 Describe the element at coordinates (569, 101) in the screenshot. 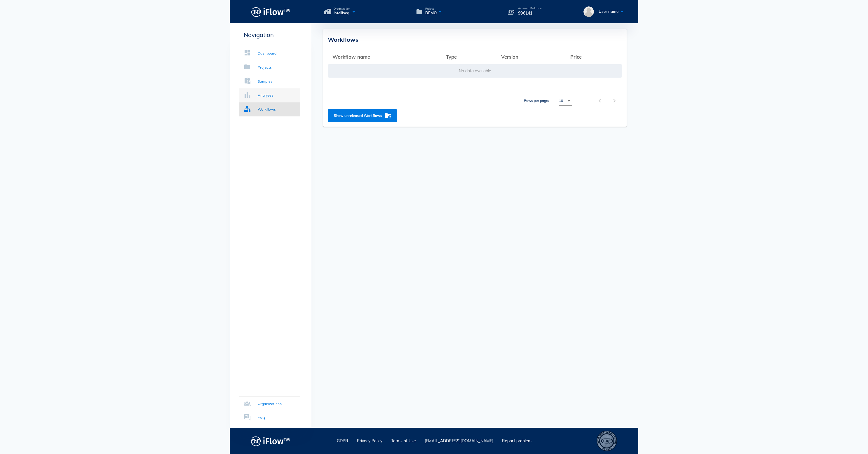

I see `i: arrow_drop_down` at that location.